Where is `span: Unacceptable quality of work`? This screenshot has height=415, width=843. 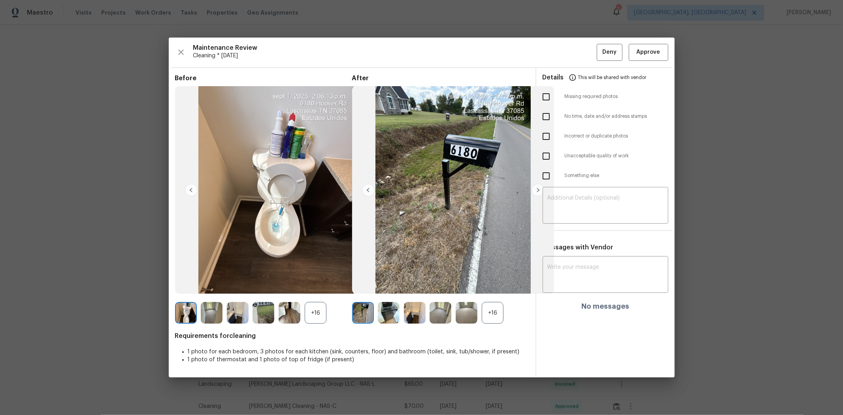
span: Unacceptable quality of work is located at coordinates (616, 156).